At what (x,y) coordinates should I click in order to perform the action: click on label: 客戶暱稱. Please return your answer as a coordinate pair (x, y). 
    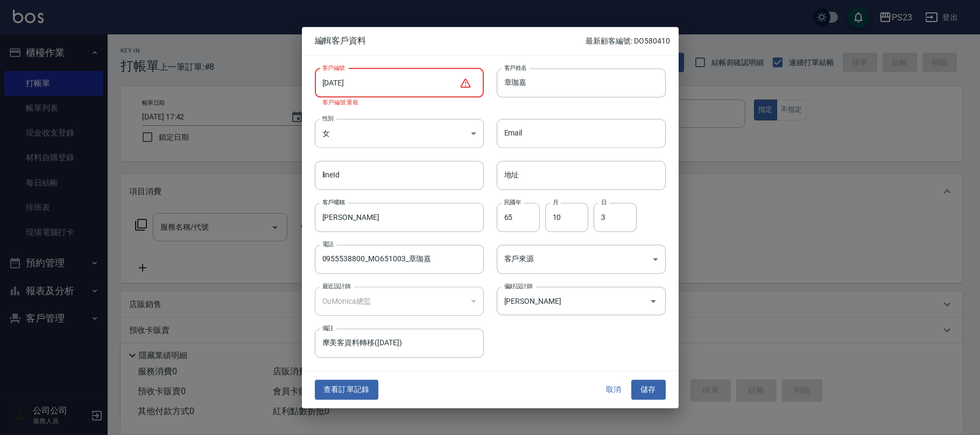
    Looking at the image, I should click on (334, 202).